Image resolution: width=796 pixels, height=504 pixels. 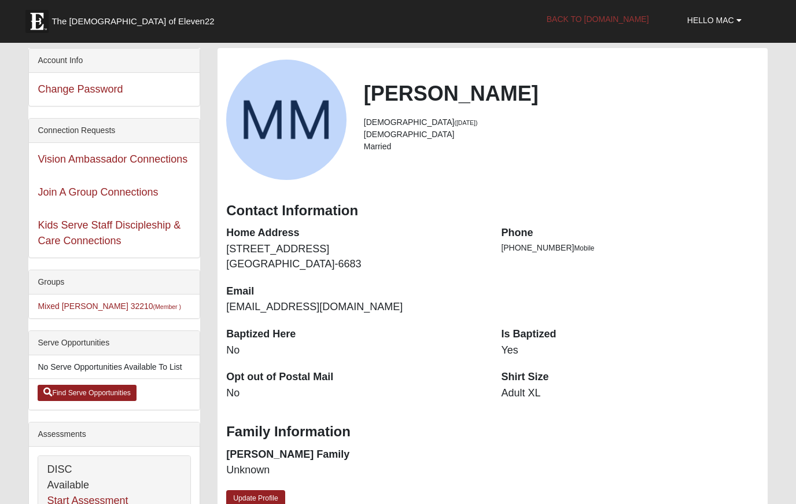 What do you see at coordinates (355, 471) in the screenshot?
I see `dd: Unknown` at bounding box center [355, 471].